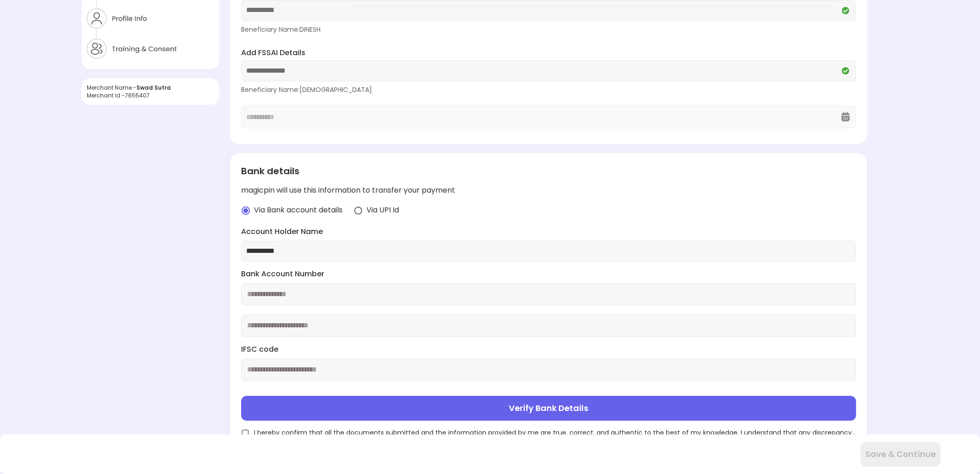 Image resolution: width=980 pixels, height=474 pixels. Describe the element at coordinates (548, 349) in the screenshot. I see `label: IFSC code` at that location.